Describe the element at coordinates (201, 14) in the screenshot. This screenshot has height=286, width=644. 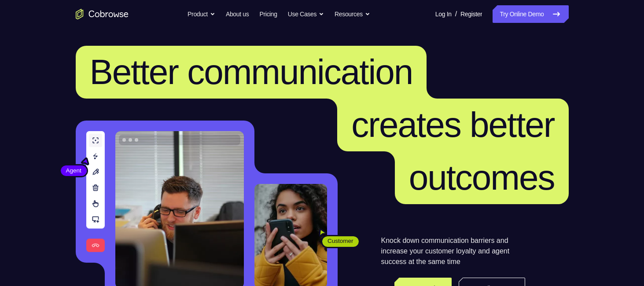
I see `button: Product` at that location.